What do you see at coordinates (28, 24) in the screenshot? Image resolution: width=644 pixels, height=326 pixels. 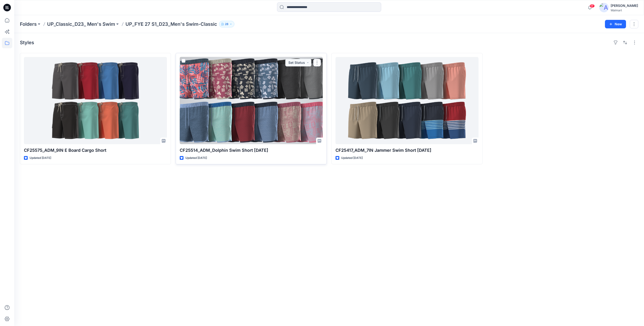 I see `a: Folders` at bounding box center [28, 24].